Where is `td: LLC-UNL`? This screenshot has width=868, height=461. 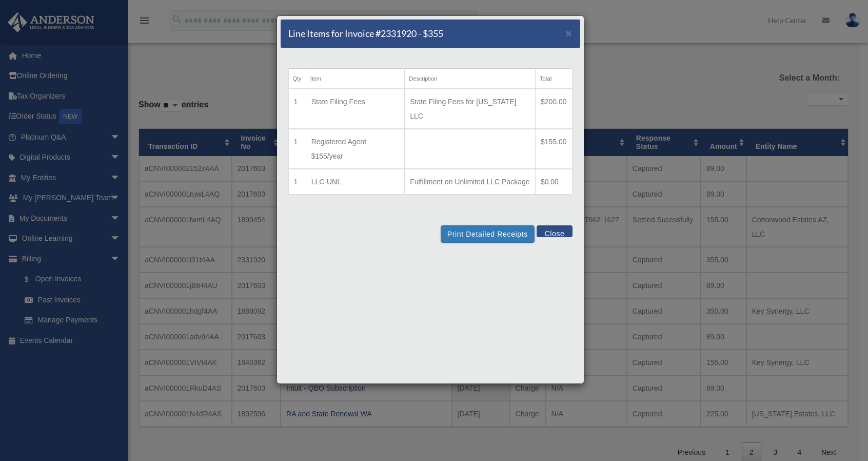
td: LLC-UNL is located at coordinates (355, 182).